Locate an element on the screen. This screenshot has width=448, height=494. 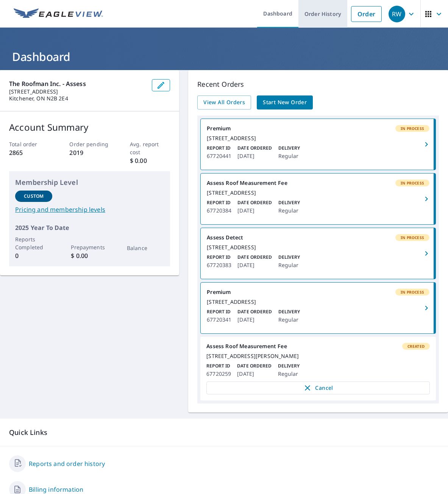
p: Prepayments is located at coordinates (90, 247).